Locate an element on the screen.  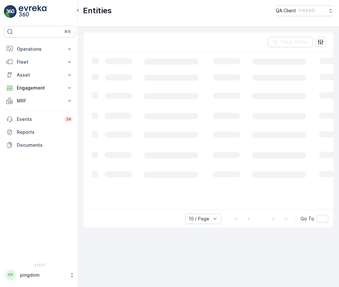
p: 34 is located at coordinates (68, 119).